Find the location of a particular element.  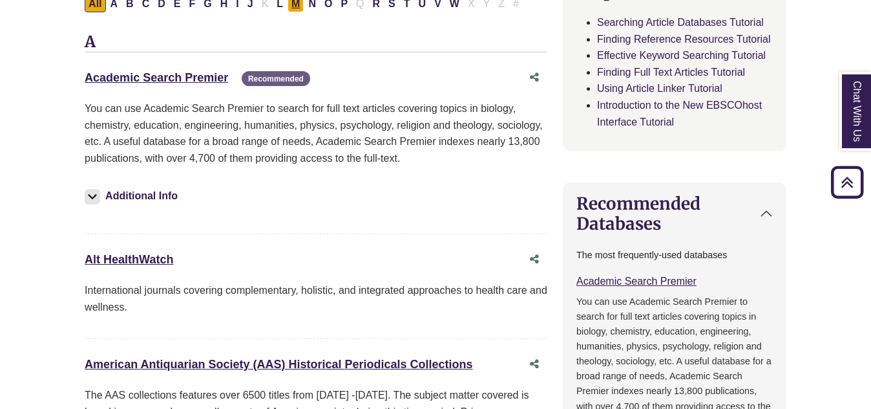

a: Back to Top is located at coordinates (848, 182).